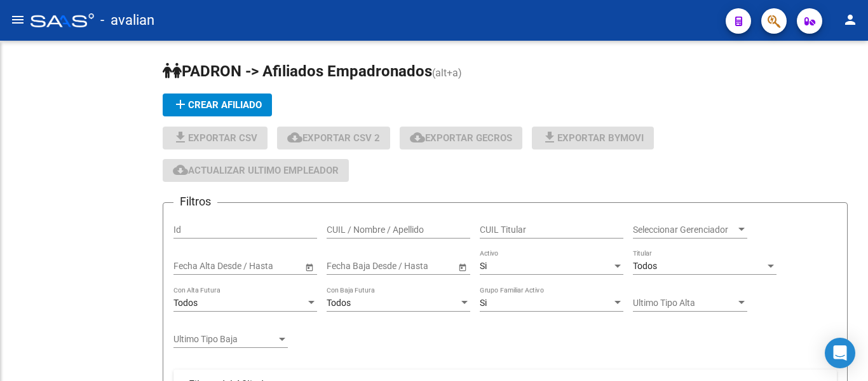 This screenshot has width=868, height=381. Describe the element at coordinates (127, 21) in the screenshot. I see `span: - avalian` at that location.